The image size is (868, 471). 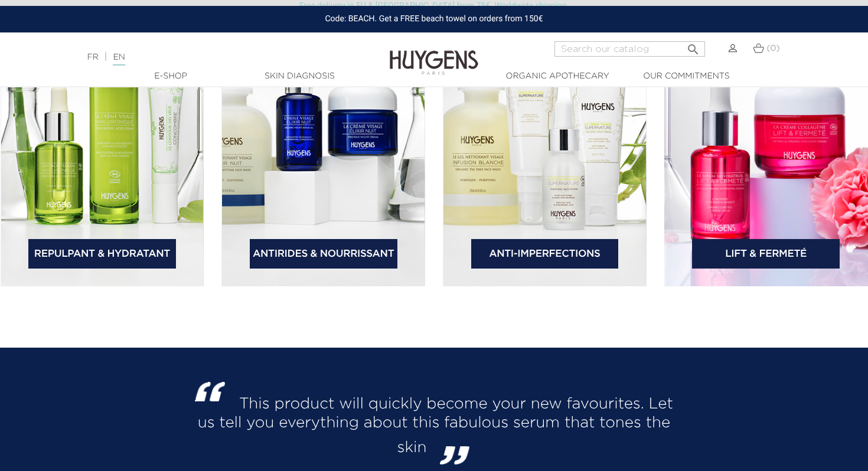 What do you see at coordinates (773, 48) in the screenshot?
I see `span: (0)` at bounding box center [773, 48].